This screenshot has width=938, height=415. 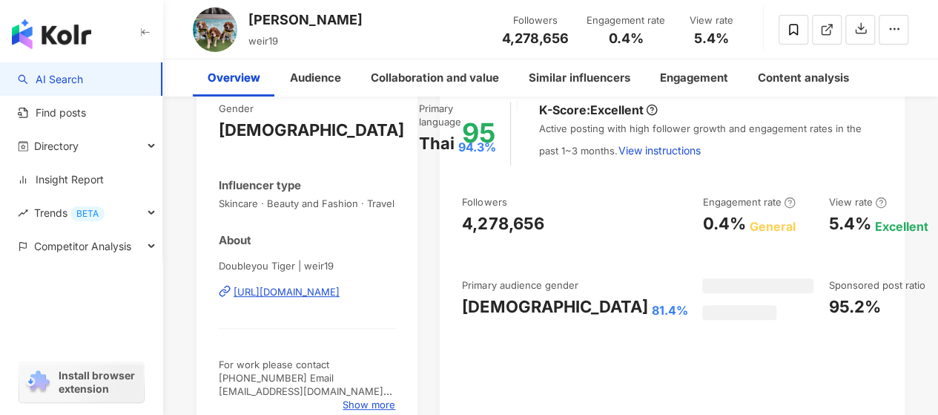 What do you see at coordinates (82, 246) in the screenshot?
I see `span: Competitor Analysis` at bounding box center [82, 246].